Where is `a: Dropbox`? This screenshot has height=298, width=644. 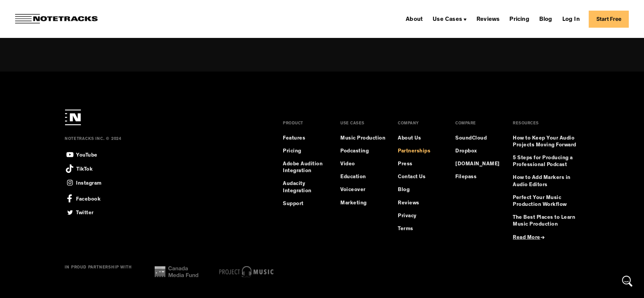 a: Dropbox is located at coordinates (467, 151).